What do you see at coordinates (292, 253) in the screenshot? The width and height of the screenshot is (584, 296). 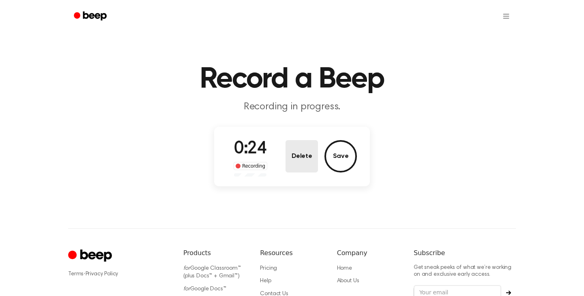 I see `h6: Resources` at bounding box center [292, 253].